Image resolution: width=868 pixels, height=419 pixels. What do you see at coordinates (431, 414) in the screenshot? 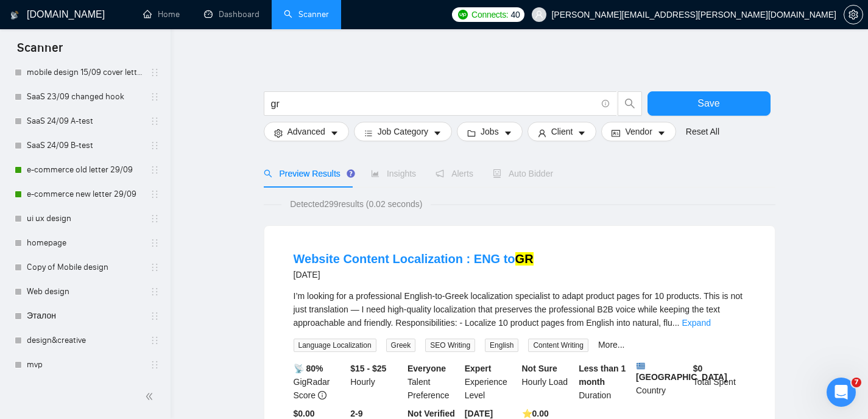
I see `b: Not Verified` at bounding box center [431, 414].